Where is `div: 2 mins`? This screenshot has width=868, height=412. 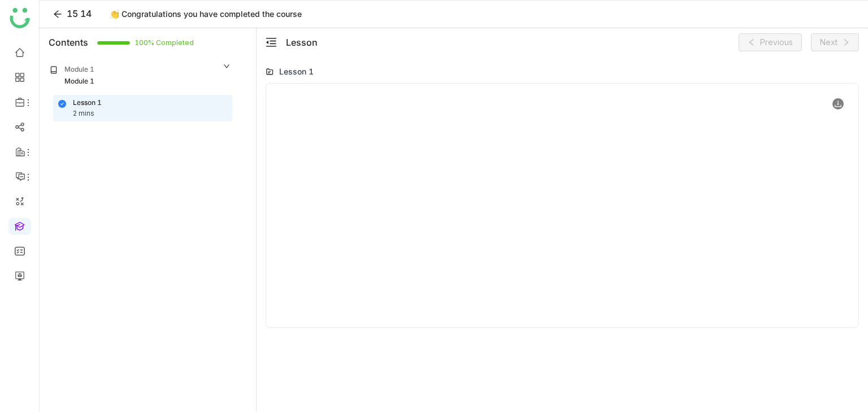 div: 2 mins is located at coordinates (83, 114).